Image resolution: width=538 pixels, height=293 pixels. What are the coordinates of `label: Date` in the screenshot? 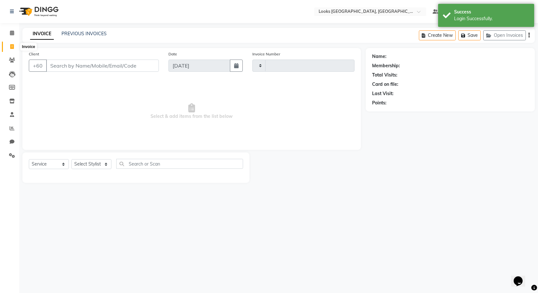 It's located at (173, 54).